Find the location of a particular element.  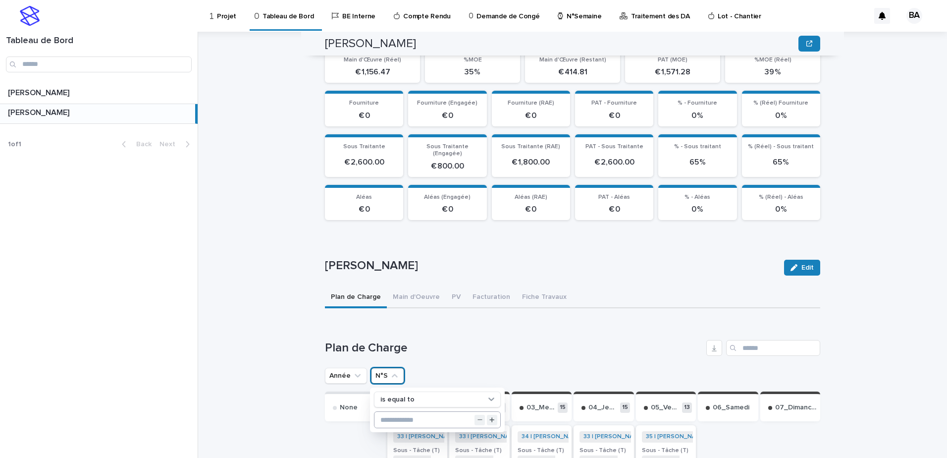

button: PV is located at coordinates (456, 298).